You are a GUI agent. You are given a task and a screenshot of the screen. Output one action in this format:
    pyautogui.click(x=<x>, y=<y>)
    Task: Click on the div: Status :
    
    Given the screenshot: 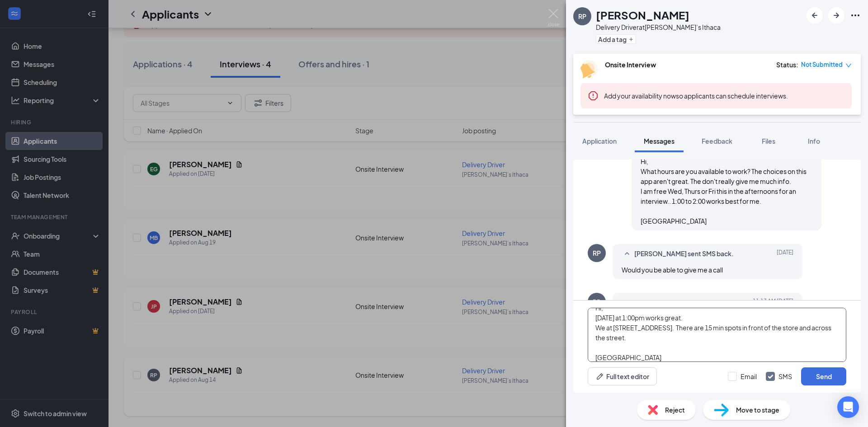 What is the action you would take?
    pyautogui.click(x=787, y=65)
    